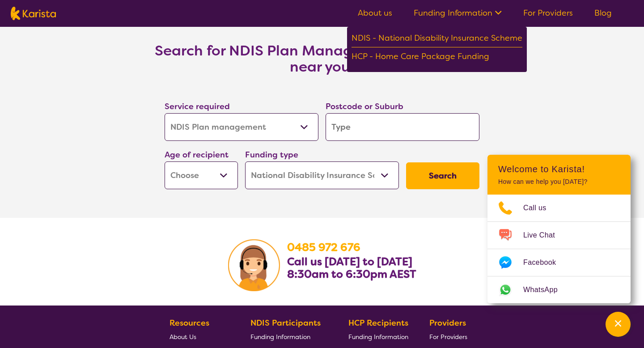 This screenshot has height=348, width=644. What do you see at coordinates (197, 106) in the screenshot?
I see `label: Service required` at bounding box center [197, 106].